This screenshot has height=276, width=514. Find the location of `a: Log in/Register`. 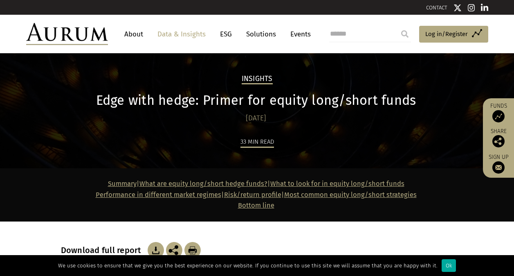

a: Log in/Register is located at coordinates (453, 34).